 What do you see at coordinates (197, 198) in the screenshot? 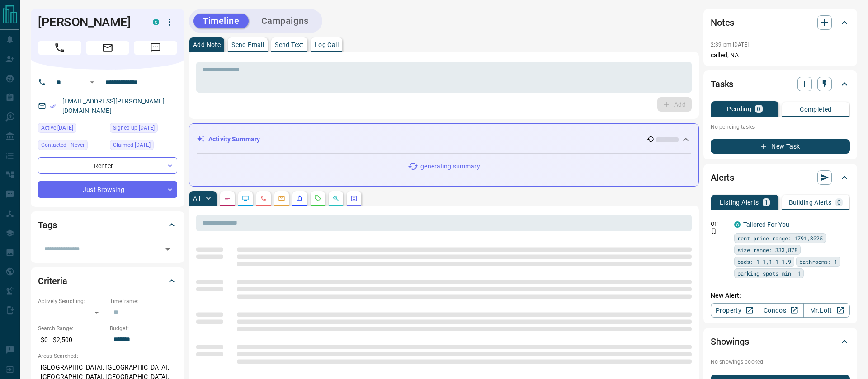
I see `p: All` at bounding box center [197, 198].